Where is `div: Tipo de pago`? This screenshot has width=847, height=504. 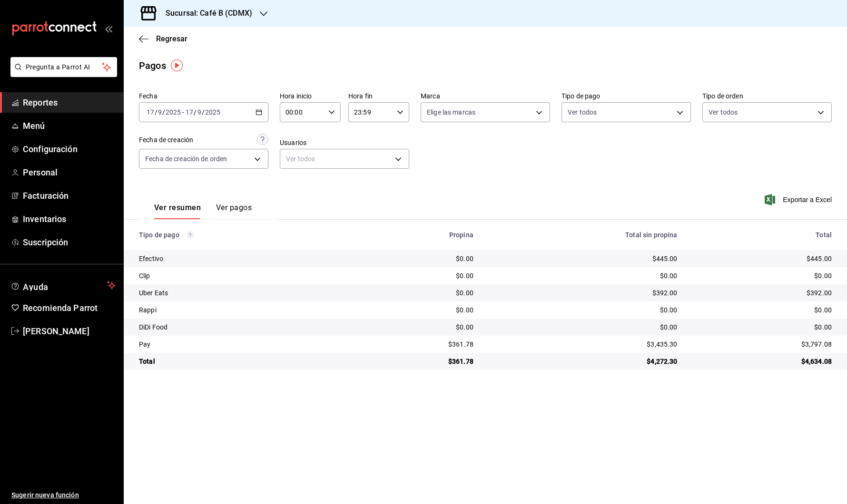 div: Tipo de pago is located at coordinates (245, 235).